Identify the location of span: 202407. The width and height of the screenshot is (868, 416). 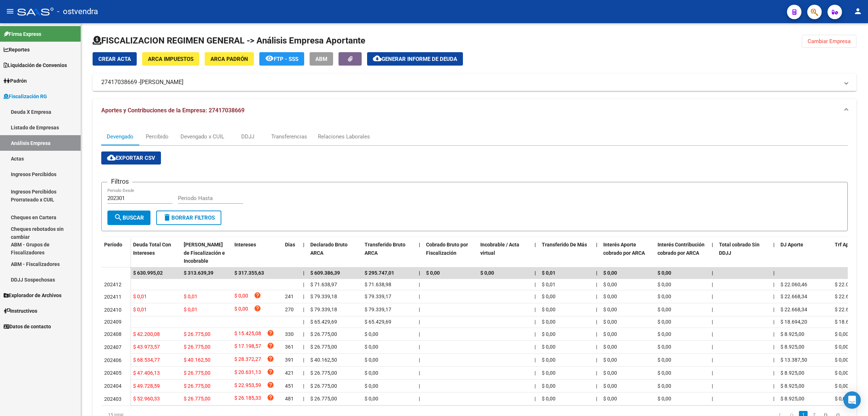
(113, 347).